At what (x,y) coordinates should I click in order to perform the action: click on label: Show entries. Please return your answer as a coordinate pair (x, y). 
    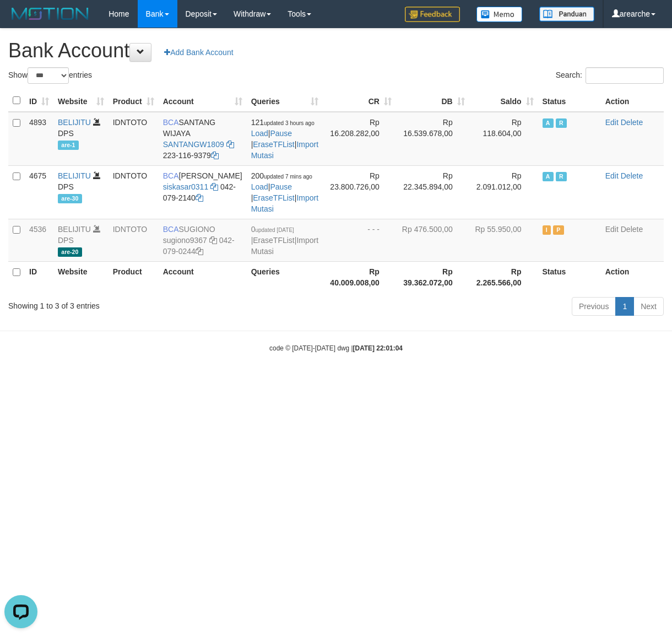
    Looking at the image, I should click on (50, 75).